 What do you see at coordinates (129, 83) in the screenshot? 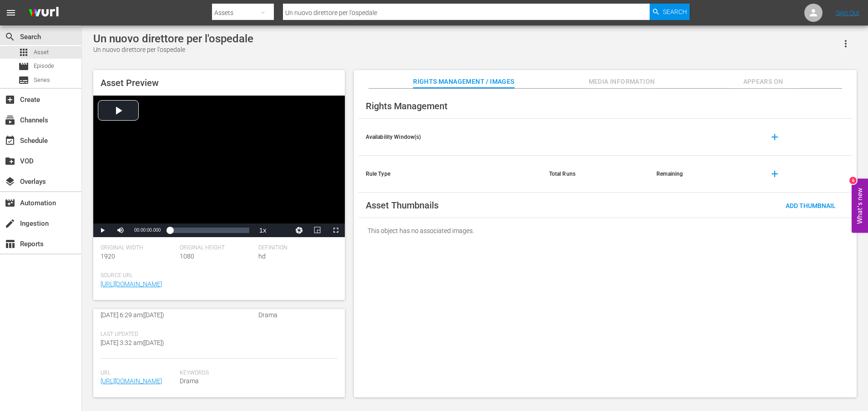
I see `span: Asset Preview` at bounding box center [129, 83].